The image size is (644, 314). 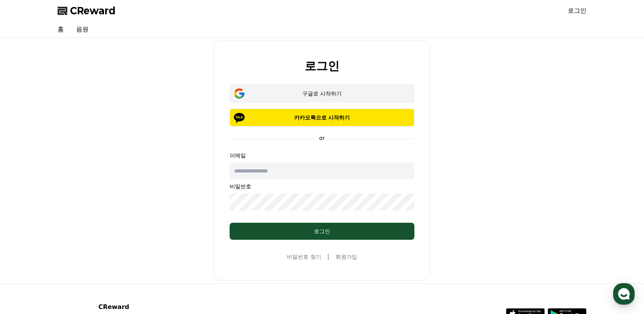 I want to click on span: CReward, so click(x=93, y=11).